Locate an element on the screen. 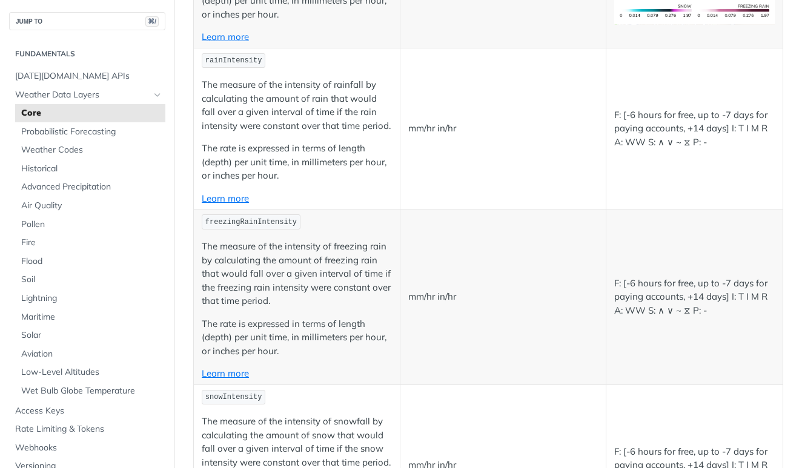  p: The measure of the intensity of freezing rain by calculating the amount of freezing rain that wou... is located at coordinates (297, 274).